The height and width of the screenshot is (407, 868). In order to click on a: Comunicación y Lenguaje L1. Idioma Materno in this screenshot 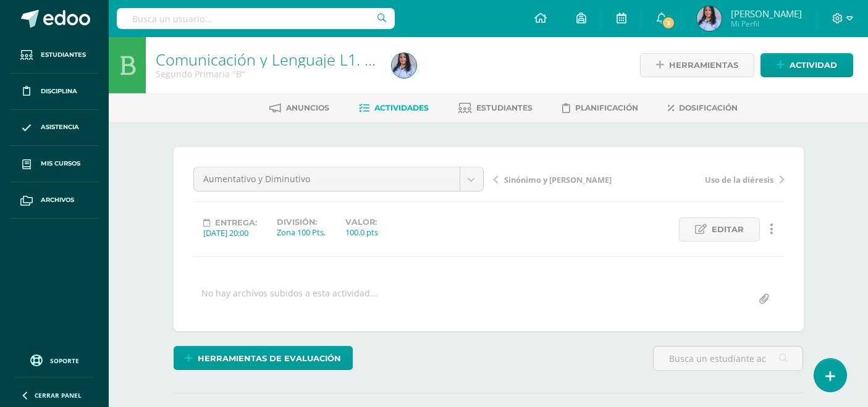, I will do `click(315, 59)`.